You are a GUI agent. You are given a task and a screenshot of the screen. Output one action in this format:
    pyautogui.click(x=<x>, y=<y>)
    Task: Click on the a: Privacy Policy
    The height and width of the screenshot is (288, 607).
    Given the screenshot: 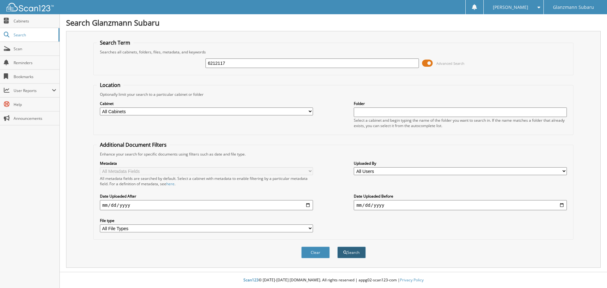 What is the action you would take?
    pyautogui.click(x=412, y=280)
    